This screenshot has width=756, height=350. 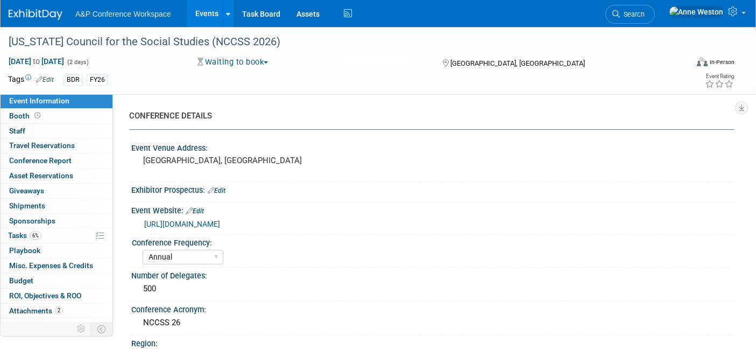 What do you see at coordinates (25, 250) in the screenshot?
I see `span: Playbook` at bounding box center [25, 250].